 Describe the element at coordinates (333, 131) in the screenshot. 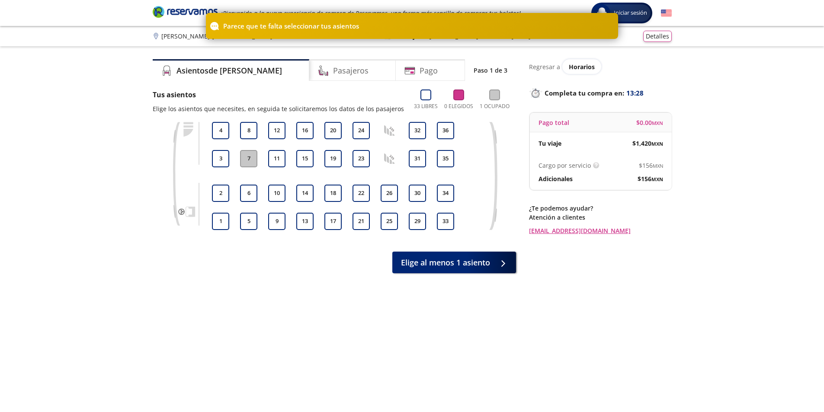

I see `button: 20` at that location.